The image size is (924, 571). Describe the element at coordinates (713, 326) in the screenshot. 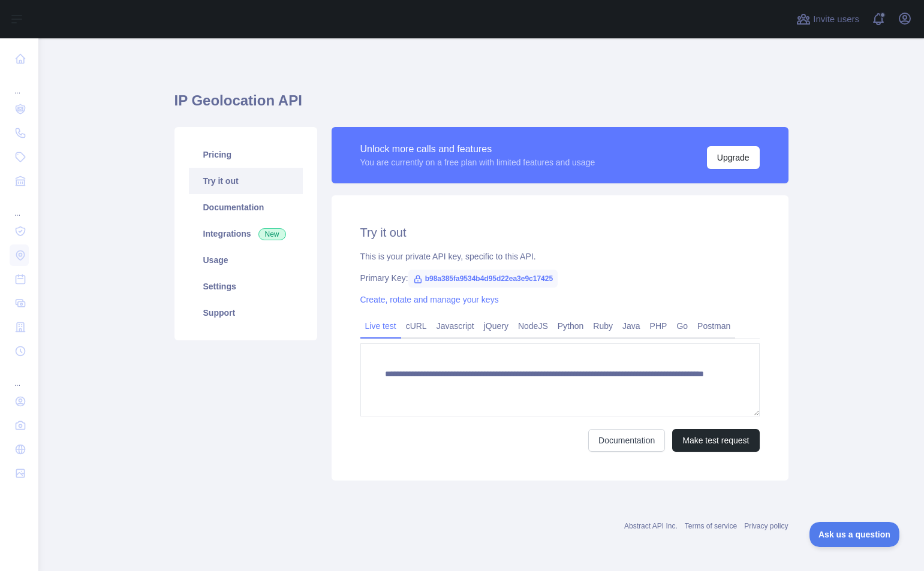

I see `a: Postman` at that location.